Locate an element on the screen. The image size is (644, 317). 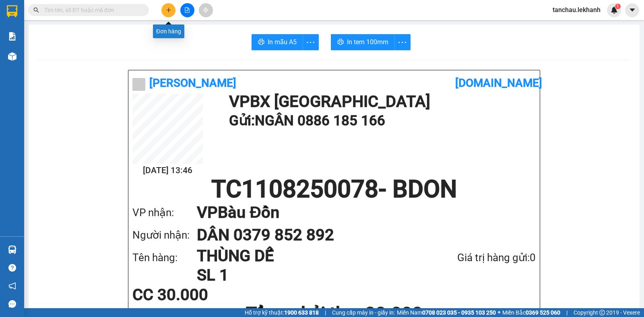
h1: SL 1 is located at coordinates (305, 276).